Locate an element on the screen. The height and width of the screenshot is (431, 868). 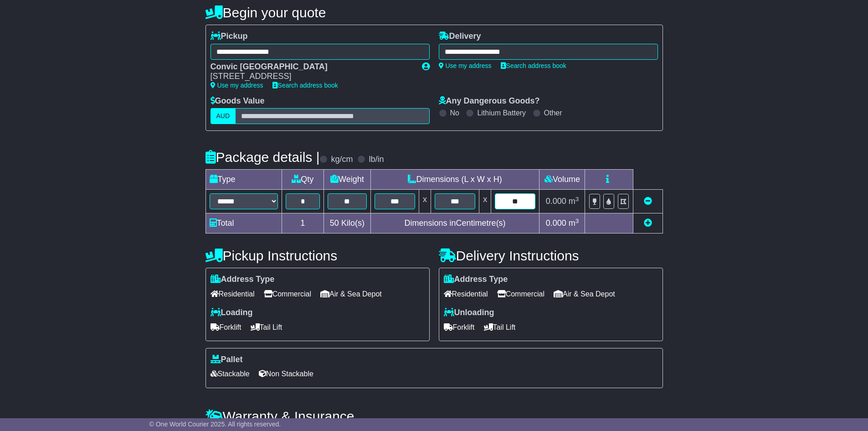
td: Dimensions (L x W x H) is located at coordinates (455, 179).